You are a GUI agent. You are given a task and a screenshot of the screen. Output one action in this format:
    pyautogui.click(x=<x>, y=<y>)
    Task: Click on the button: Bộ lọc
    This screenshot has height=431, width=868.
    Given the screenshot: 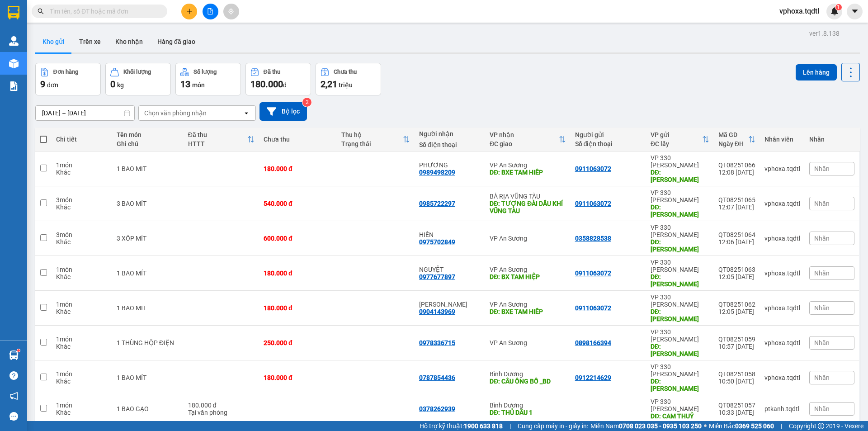 What is the action you would take?
    pyautogui.click(x=283, y=111)
    